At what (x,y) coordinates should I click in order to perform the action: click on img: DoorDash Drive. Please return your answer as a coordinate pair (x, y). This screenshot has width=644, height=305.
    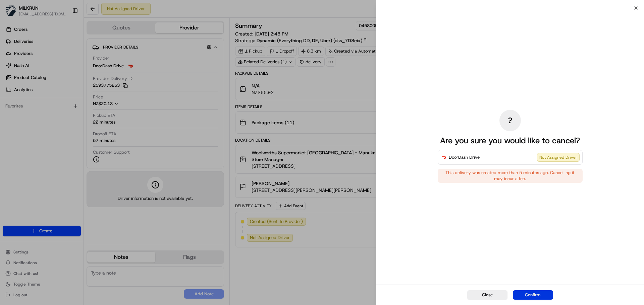
    Looking at the image, I should click on (444, 157).